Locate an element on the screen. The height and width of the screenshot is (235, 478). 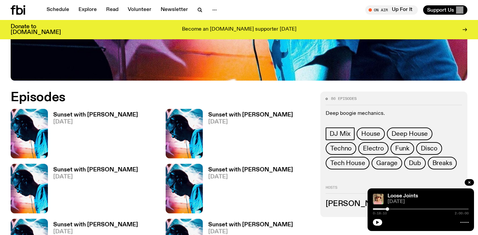
span: Electro is located at coordinates (373, 148).